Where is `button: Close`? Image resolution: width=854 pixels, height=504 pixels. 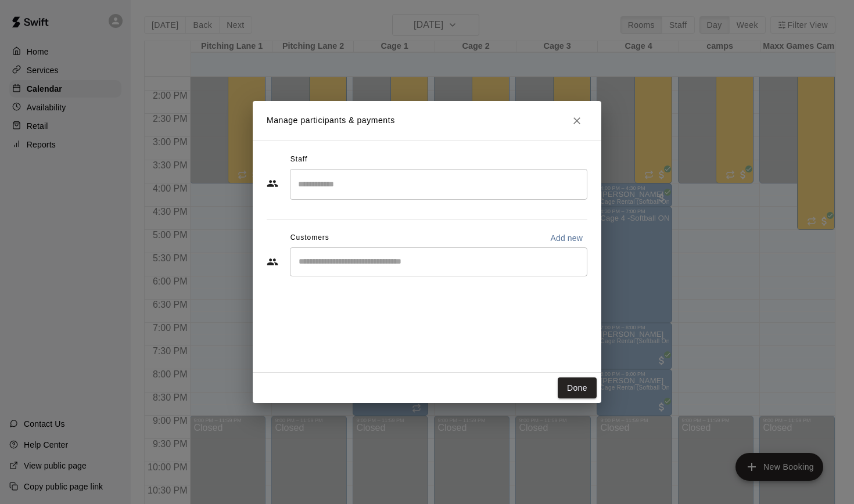 button: Close is located at coordinates (576, 121).